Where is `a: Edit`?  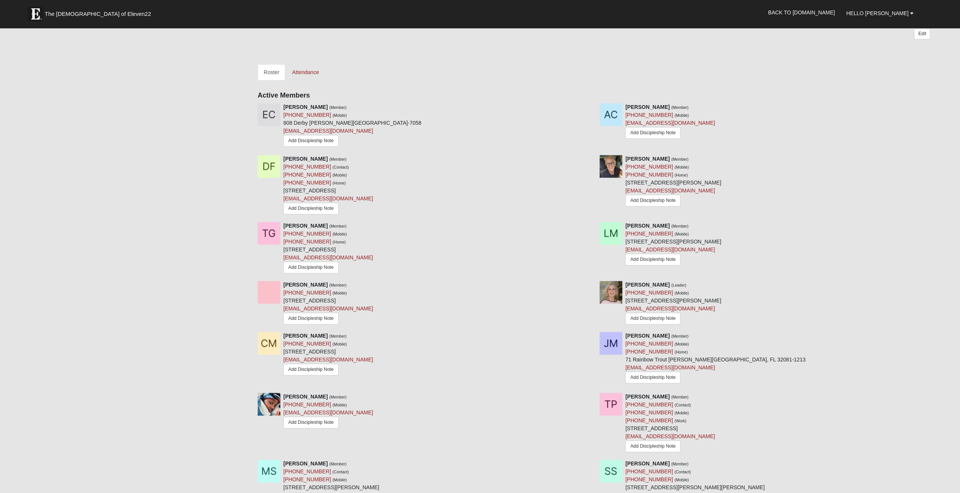
a: Edit is located at coordinates (922, 34).